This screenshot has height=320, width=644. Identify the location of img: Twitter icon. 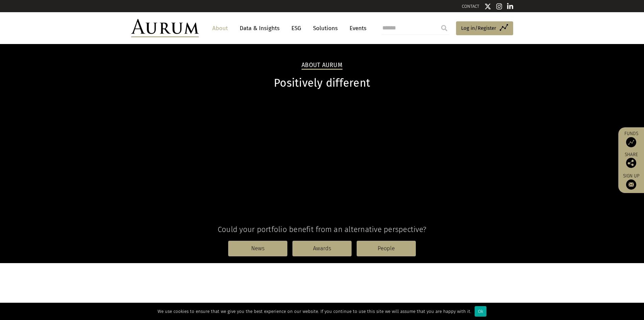
(488, 7).